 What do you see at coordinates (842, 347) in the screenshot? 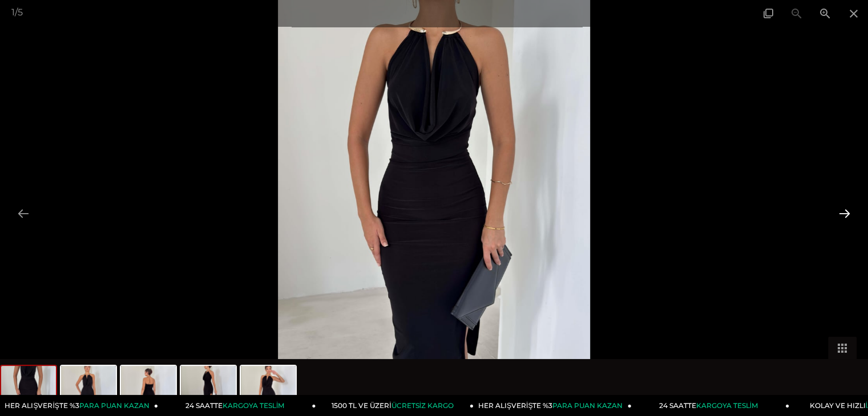
I see `button: Toggle thumbnails` at bounding box center [842, 347].